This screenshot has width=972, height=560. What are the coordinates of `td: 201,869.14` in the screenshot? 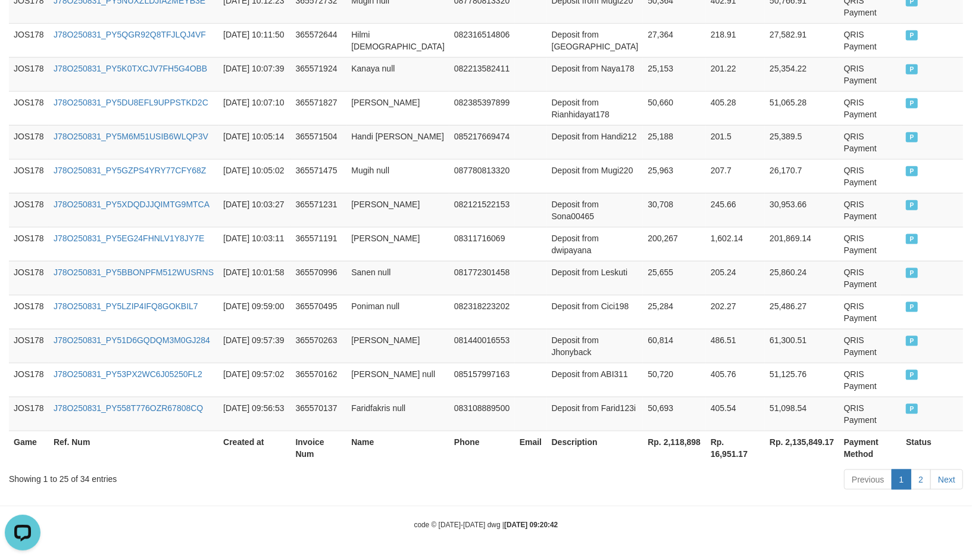 It's located at (802, 243).